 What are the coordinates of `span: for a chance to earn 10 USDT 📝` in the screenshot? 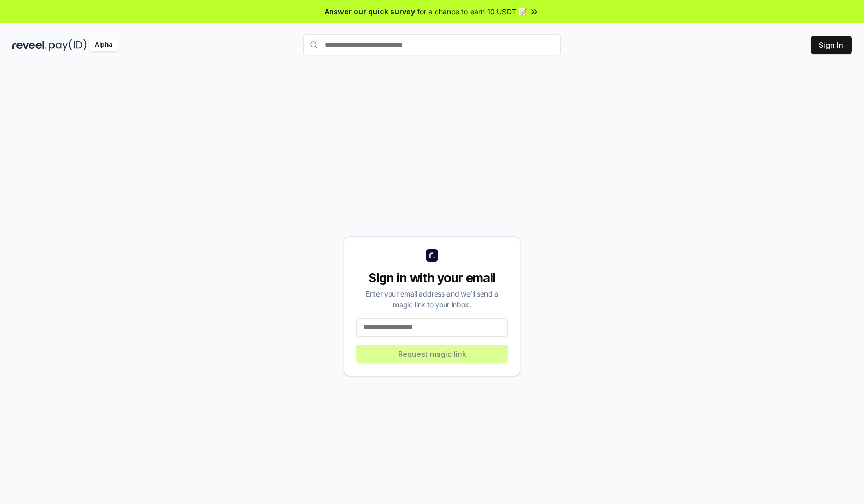 It's located at (472, 11).